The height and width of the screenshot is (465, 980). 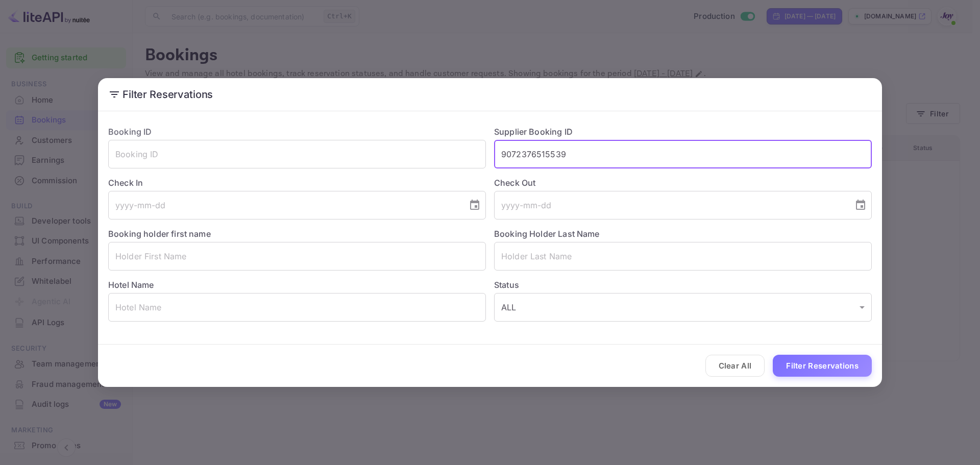 I want to click on h2: Filter Reservations, so click(x=490, y=94).